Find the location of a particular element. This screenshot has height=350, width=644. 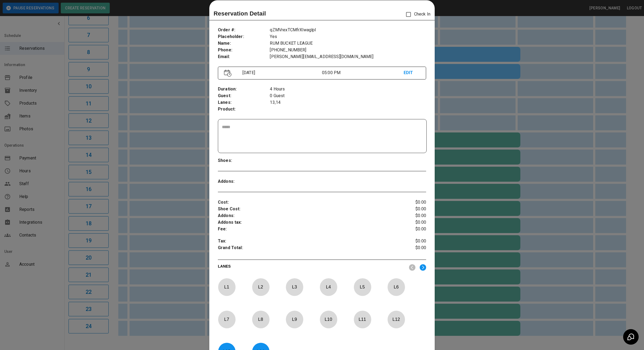

p: Name : is located at coordinates (244, 44).